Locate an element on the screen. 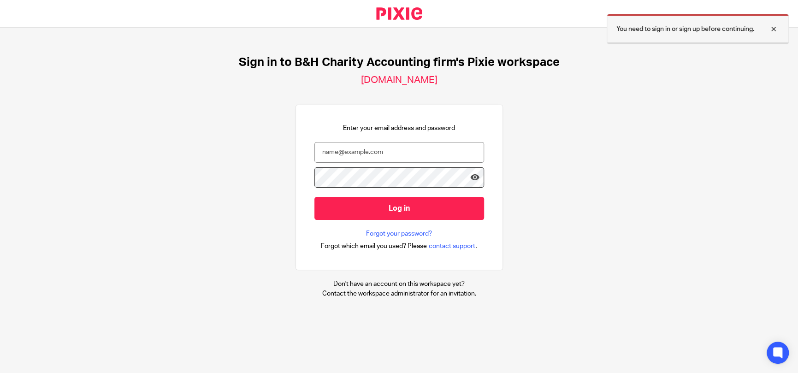  input: Log in is located at coordinates (399, 208).